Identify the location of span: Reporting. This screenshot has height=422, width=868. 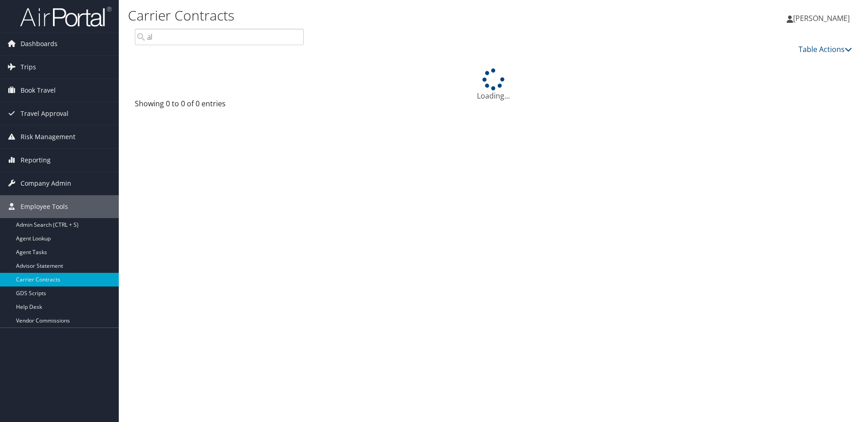
(36, 160).